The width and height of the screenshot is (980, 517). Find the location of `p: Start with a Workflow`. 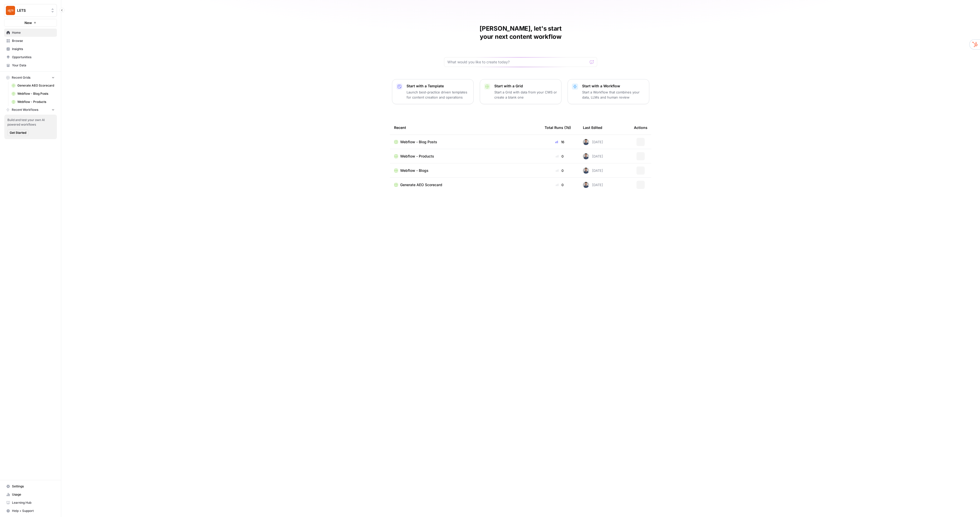

p: Start with a Workflow is located at coordinates (613, 86).